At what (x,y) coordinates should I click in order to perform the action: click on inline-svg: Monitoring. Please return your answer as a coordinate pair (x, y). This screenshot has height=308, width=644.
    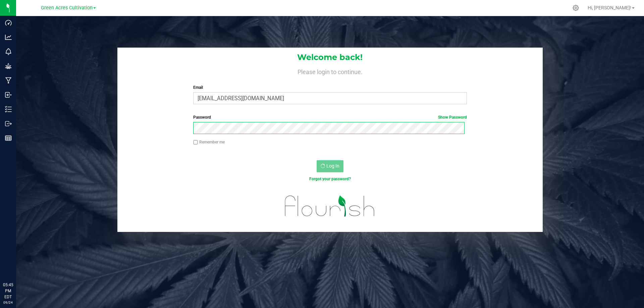
    Looking at the image, I should click on (9, 52).